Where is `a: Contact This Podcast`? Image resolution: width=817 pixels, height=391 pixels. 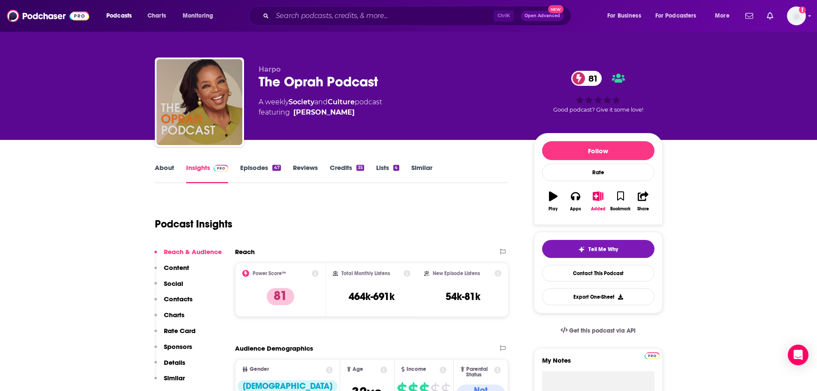
a: Contact This Podcast is located at coordinates (599, 273).